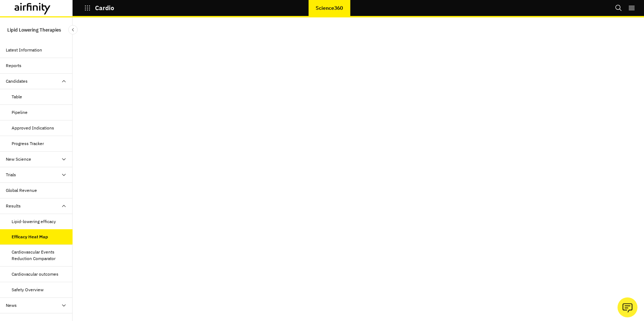 The width and height of the screenshot is (644, 321). What do you see at coordinates (27, 144) in the screenshot?
I see `div: Progress Tracker` at bounding box center [27, 144].